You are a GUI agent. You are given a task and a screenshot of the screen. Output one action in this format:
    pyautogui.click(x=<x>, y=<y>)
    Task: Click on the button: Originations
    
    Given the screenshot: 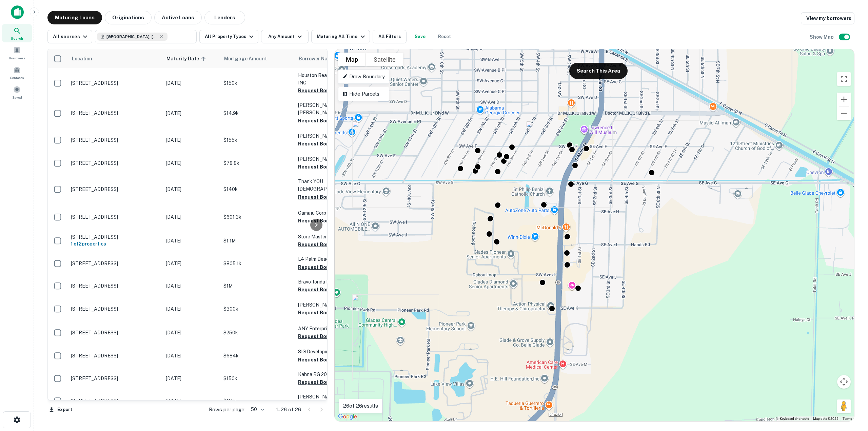 What is the action you would take?
    pyautogui.click(x=128, y=17)
    